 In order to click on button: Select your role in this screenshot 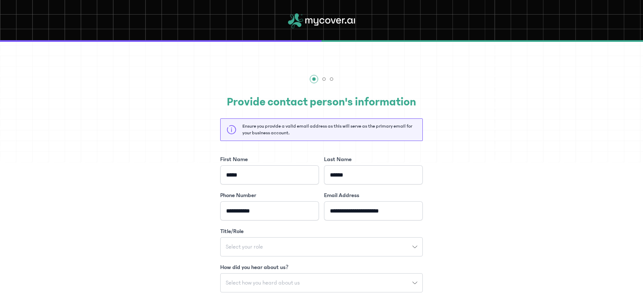, I will do `click(322, 247)`.